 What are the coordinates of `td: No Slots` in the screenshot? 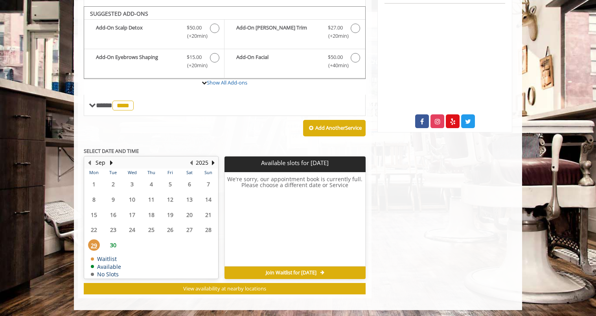 It's located at (106, 274).